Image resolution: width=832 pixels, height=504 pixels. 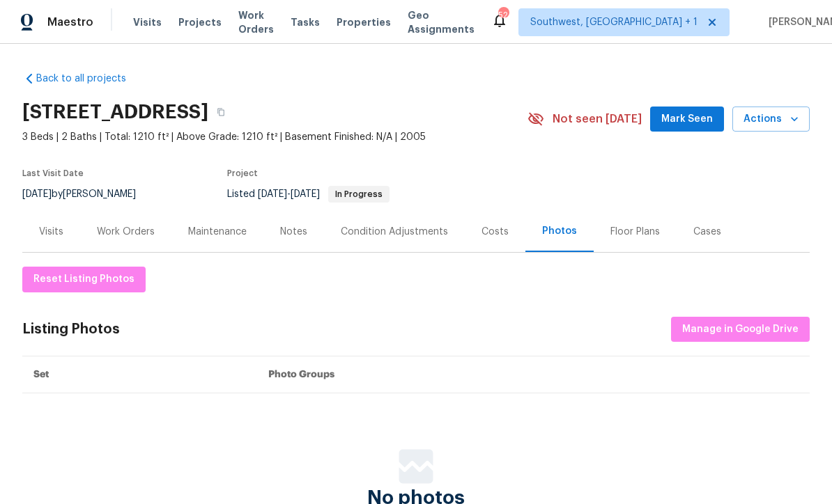 What do you see at coordinates (139, 374) in the screenshot?
I see `th: Set` at bounding box center [139, 374].